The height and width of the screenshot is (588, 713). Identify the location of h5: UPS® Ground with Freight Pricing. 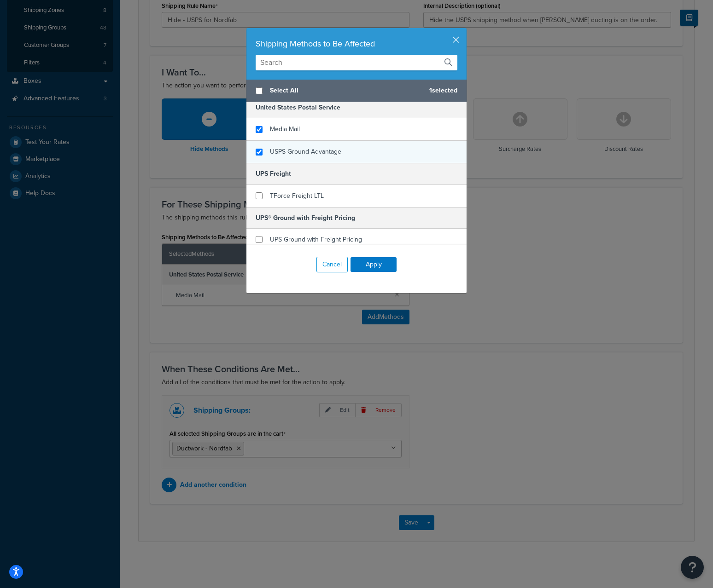
(356, 217).